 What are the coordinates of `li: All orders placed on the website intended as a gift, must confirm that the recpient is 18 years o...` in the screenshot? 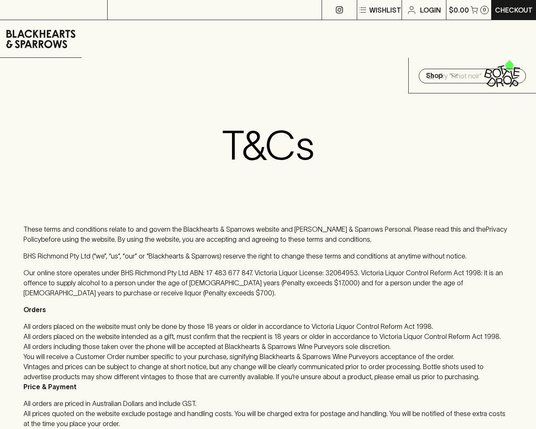 It's located at (268, 336).